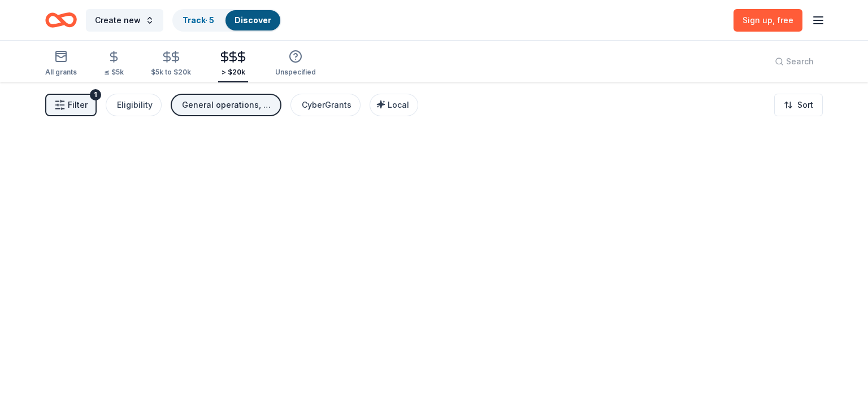 The image size is (868, 412). What do you see at coordinates (61, 64) in the screenshot?
I see `button: All grants` at bounding box center [61, 64].